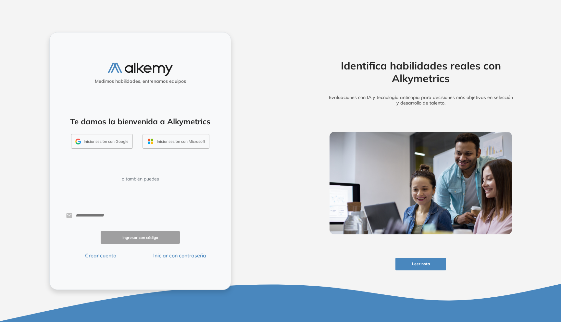  I want to click on button: Iniciar sesión con Google, so click(102, 141).